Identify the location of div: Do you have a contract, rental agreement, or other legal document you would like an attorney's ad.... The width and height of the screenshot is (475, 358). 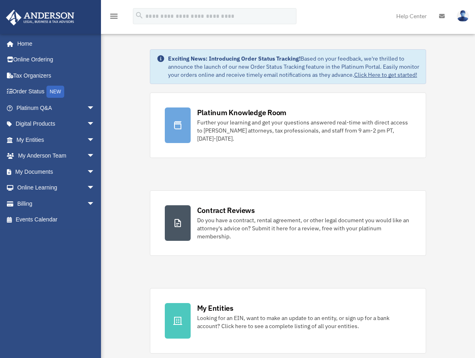
(304, 228).